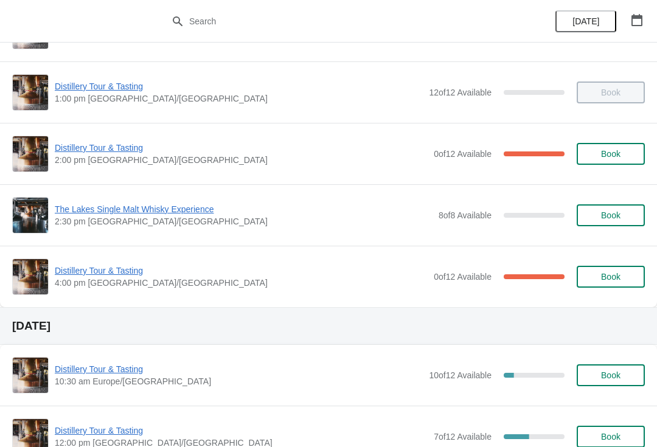 This screenshot has height=447, width=657. I want to click on img: Distillery Tour & Tasting | | 4:00 pm Europe/London, so click(30, 277).